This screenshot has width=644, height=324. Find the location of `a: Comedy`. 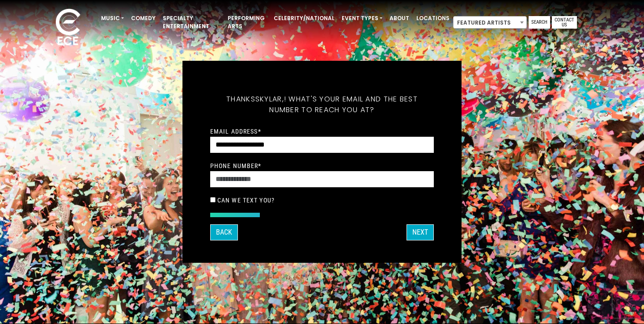

a: Comedy is located at coordinates (143, 18).